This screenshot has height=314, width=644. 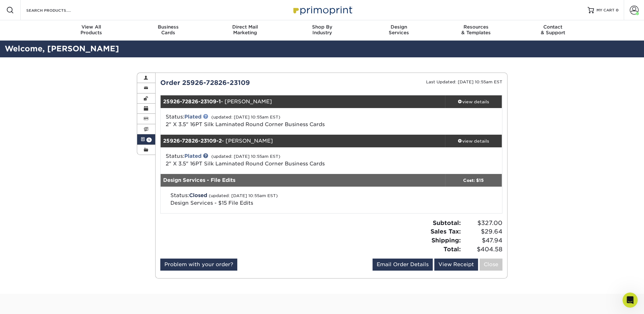 I want to click on div: Order 25926-72826-23109, so click(x=243, y=83).